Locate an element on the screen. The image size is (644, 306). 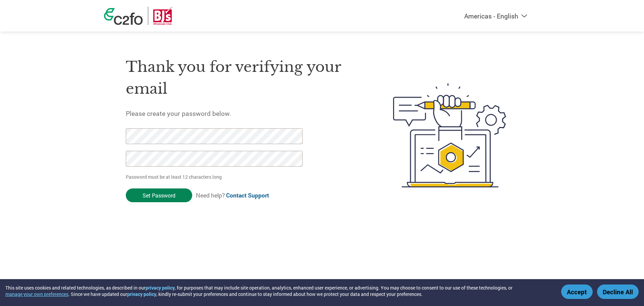
button: Decline All is located at coordinates (618, 291).